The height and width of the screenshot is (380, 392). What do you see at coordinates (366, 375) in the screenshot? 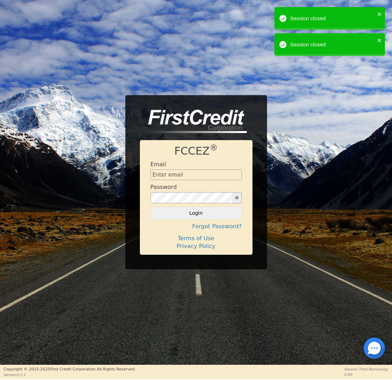
I see `p: 0:00` at bounding box center [366, 375].